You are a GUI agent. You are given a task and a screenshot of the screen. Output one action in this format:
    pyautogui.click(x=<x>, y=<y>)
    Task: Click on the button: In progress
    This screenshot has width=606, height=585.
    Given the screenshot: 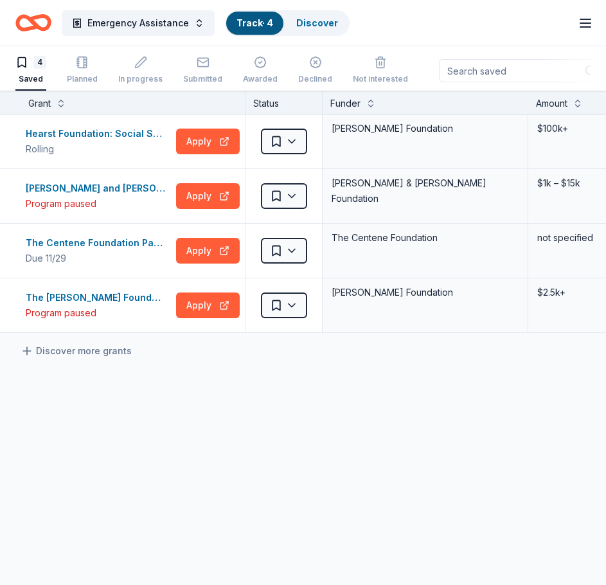 What is the action you would take?
    pyautogui.click(x=140, y=71)
    